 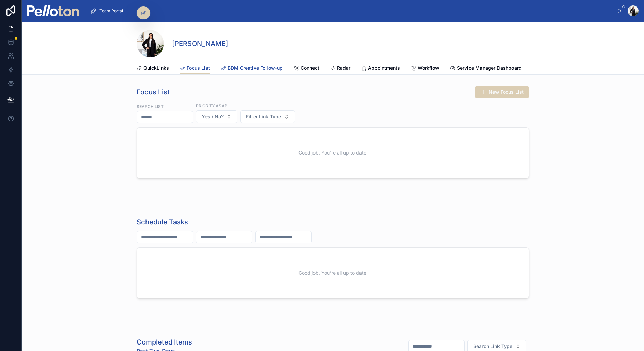 I want to click on a: Radar, so click(x=340, y=69).